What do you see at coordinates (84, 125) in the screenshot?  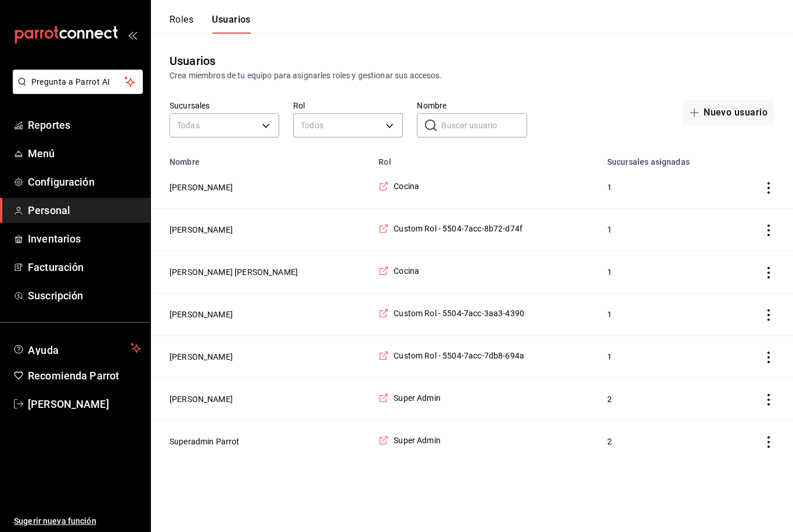 I see `span: Reportes` at bounding box center [84, 125].